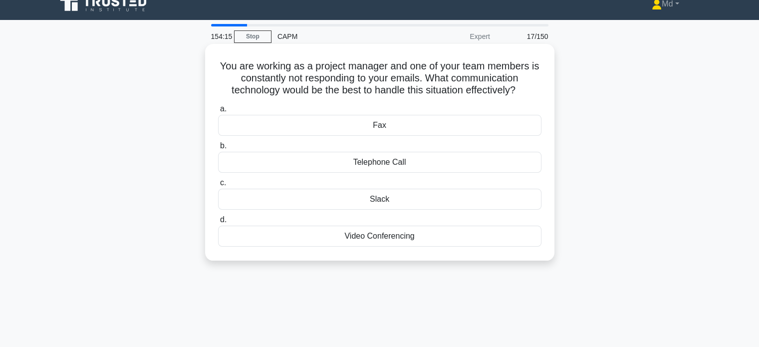  Describe the element at coordinates (220, 36) in the screenshot. I see `div: 154:15` at that location.